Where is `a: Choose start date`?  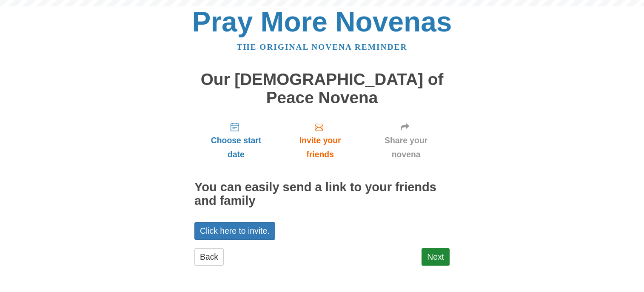 a: Choose start date is located at coordinates (236, 140).